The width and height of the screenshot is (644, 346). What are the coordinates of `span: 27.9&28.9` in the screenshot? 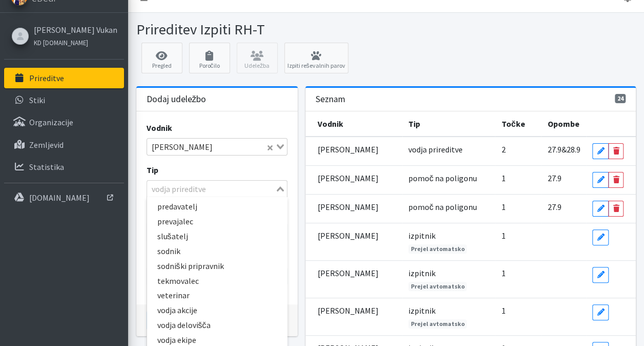 It's located at (564, 149).